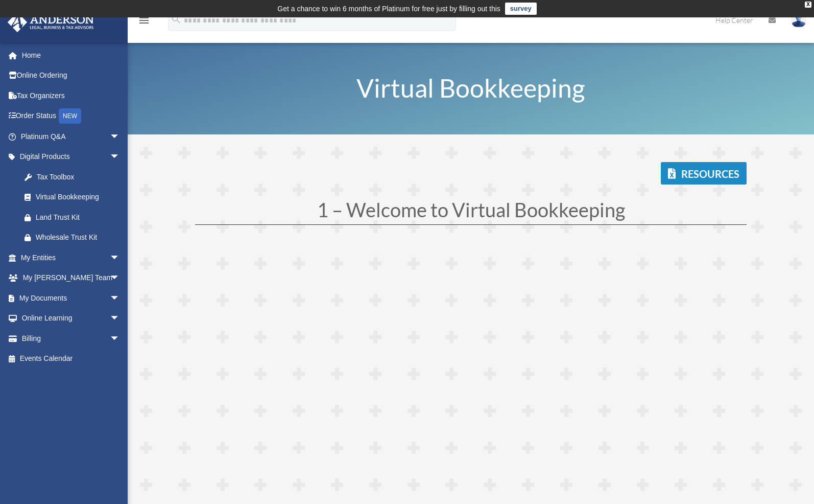 The height and width of the screenshot is (504, 814). What do you see at coordinates (71, 258) in the screenshot?
I see `a: My Entitiesarrow_drop_down` at bounding box center [71, 258].